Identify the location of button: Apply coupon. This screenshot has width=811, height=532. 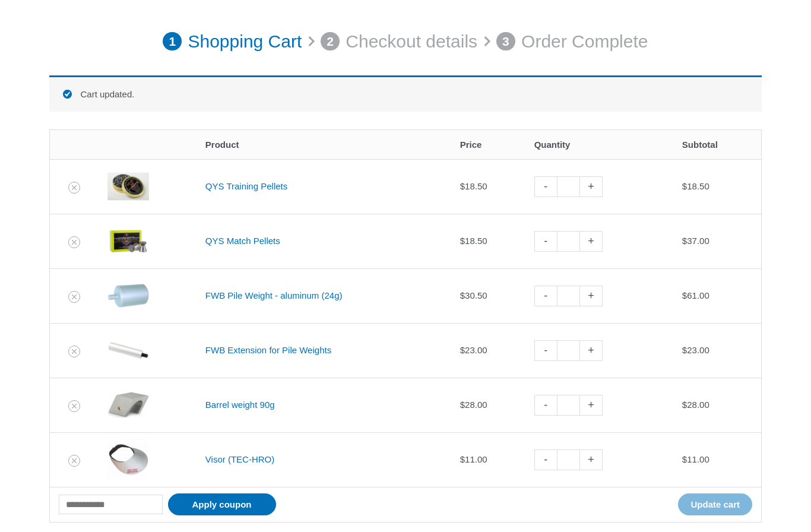
(222, 504).